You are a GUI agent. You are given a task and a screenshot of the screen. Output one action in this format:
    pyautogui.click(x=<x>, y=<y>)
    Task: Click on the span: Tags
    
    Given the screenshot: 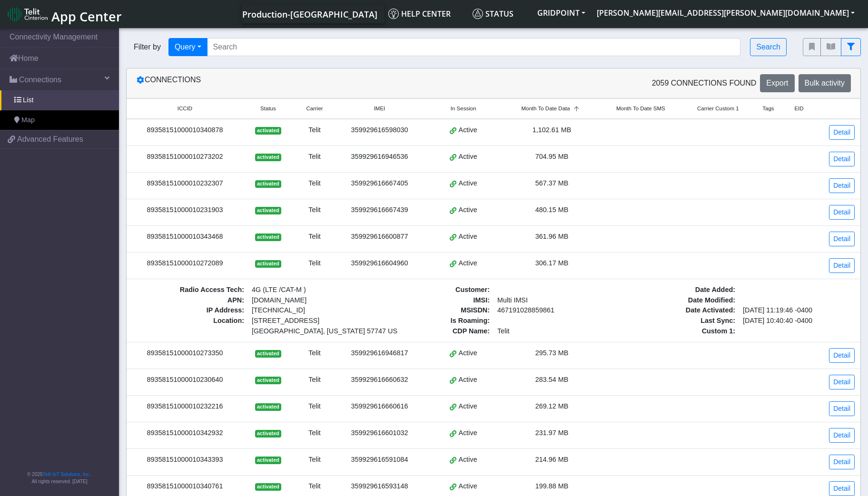 What is the action you would take?
    pyautogui.click(x=768, y=109)
    